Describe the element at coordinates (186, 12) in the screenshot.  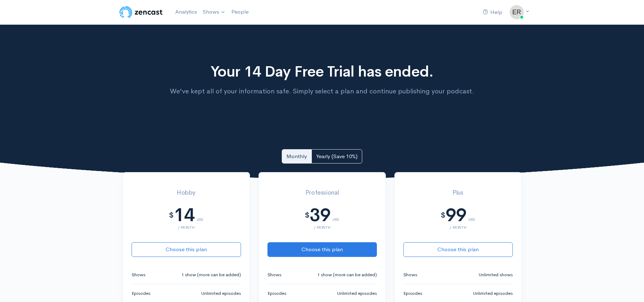
I see `a: Analytics` at that location.